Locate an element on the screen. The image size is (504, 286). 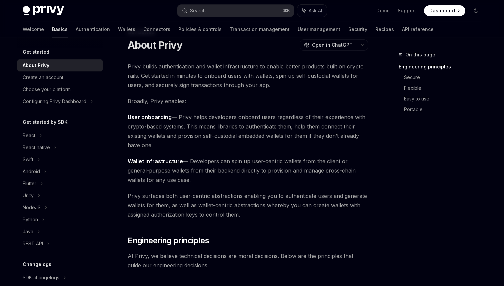
a: Policies & controls is located at coordinates (200, 29).